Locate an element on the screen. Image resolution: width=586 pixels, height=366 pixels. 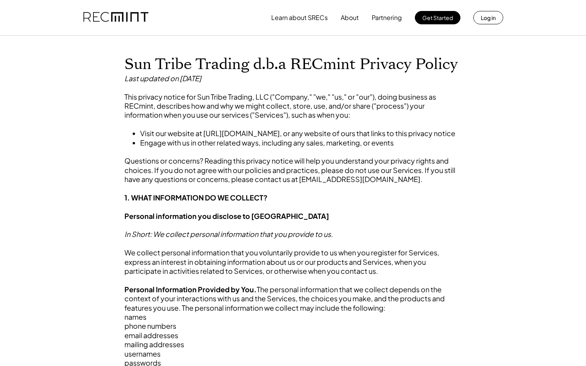
img: recmint-logotype%403x.png is located at coordinates (116, 18).